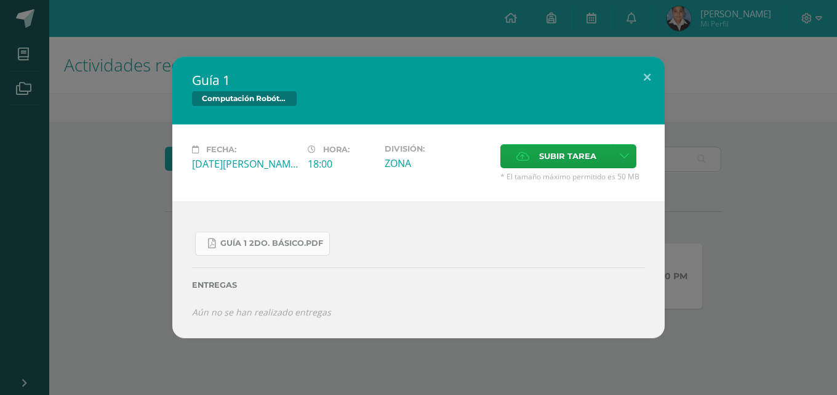  I want to click on span: Subir tarea, so click(568, 156).